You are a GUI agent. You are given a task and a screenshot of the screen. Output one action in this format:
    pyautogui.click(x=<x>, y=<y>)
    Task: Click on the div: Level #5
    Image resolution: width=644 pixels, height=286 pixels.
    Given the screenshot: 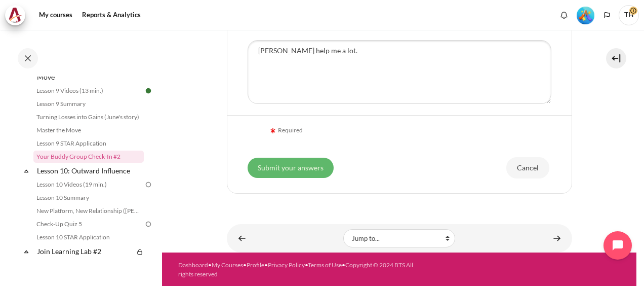 What is the action you would take?
    pyautogui.click(x=585, y=15)
    